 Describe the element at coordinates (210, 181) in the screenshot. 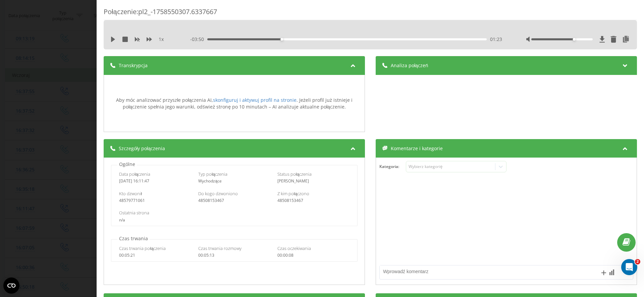

I see `span: Wychodzące` at that location.